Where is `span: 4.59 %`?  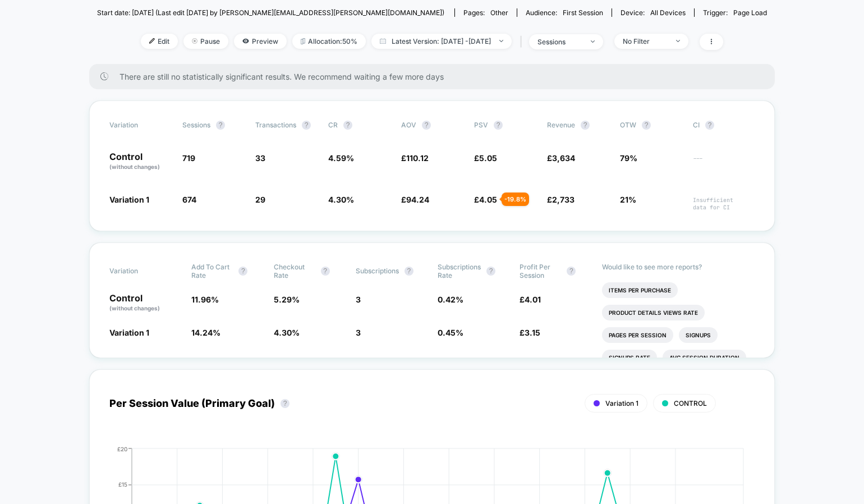
span: 4.59 % is located at coordinates (341, 158).